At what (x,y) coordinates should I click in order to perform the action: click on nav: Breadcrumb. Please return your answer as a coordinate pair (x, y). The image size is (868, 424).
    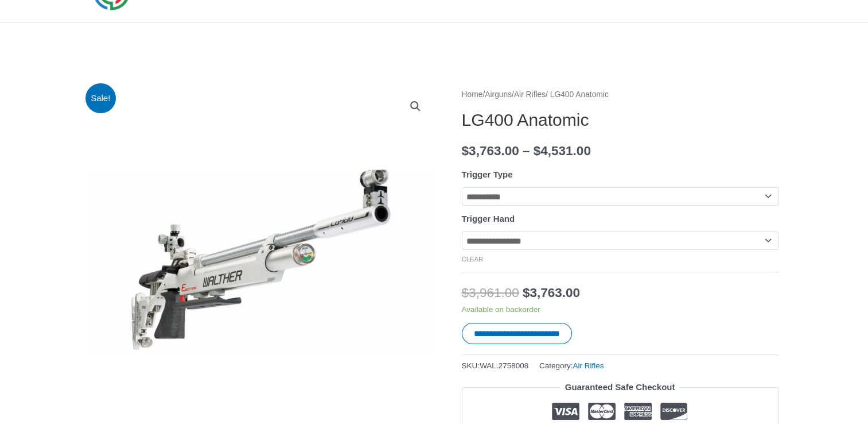
    Looking at the image, I should click on (620, 95).